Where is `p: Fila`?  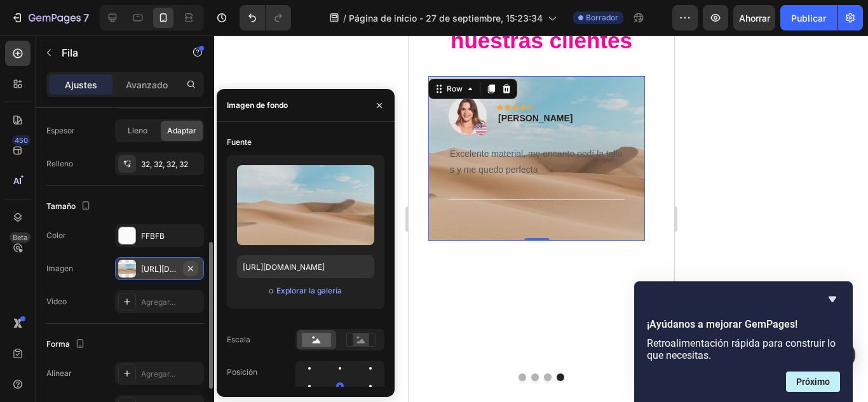
p: Fila is located at coordinates (116, 53).